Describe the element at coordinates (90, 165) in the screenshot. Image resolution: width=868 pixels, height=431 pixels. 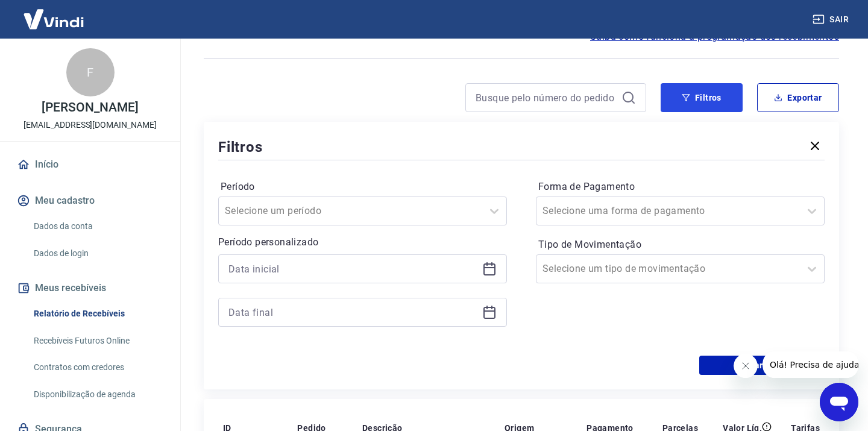
I see `a: Início` at that location.